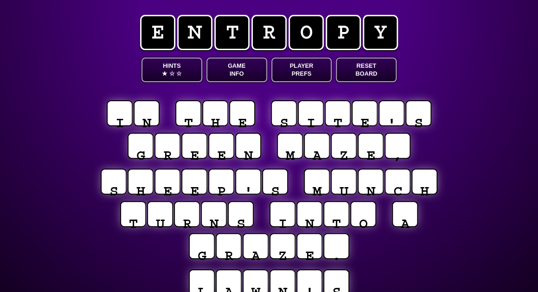  Describe the element at coordinates (195, 32) in the screenshot. I see `span: n` at that location.